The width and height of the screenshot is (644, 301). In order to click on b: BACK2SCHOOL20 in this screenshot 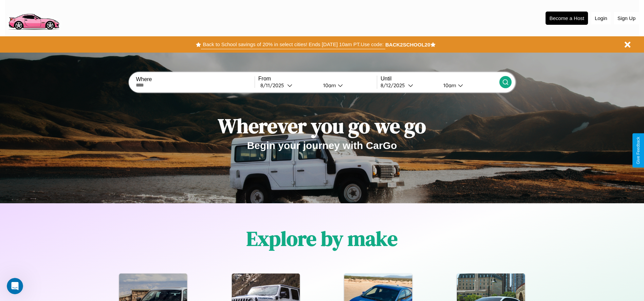, I will do `click(408, 44)`.